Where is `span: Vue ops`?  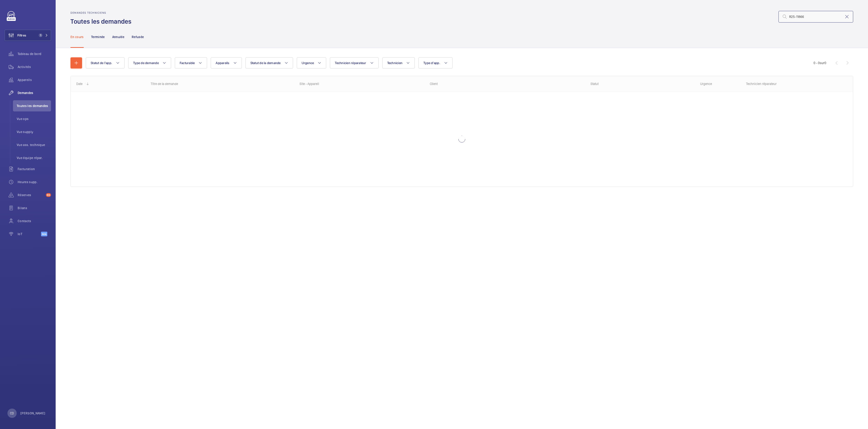
span: Vue ops is located at coordinates (34, 119).